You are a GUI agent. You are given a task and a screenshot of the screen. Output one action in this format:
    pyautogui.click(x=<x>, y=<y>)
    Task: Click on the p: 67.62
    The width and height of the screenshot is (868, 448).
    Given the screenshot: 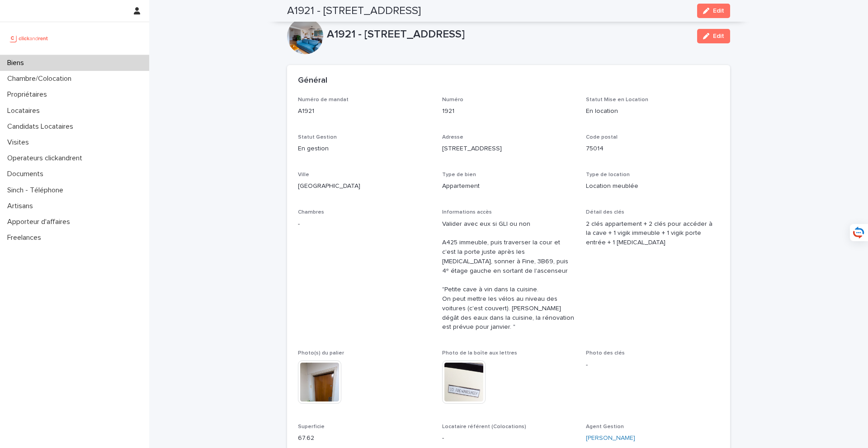 What is the action you would take?
    pyautogui.click(x=364, y=438)
    